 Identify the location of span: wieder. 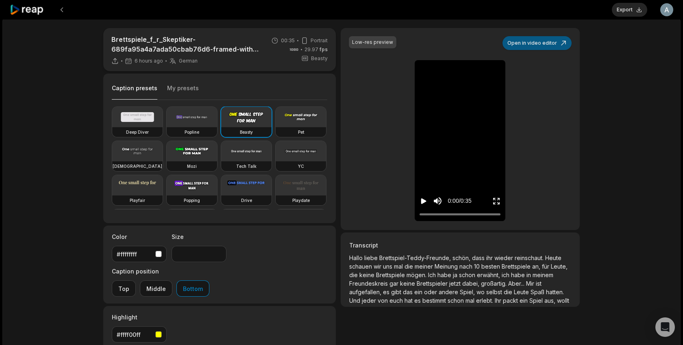
(505, 258).